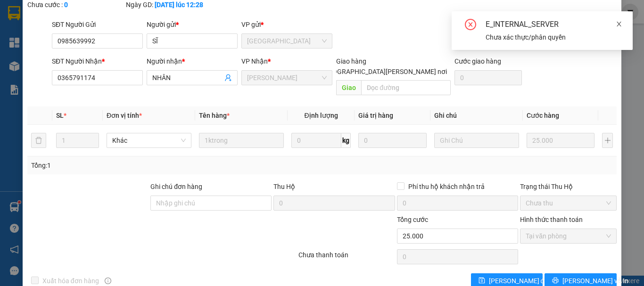 Image resolution: width=644 pixels, height=286 pixels. What do you see at coordinates (228, 78) in the screenshot?
I see `span: user-add` at bounding box center [228, 78].